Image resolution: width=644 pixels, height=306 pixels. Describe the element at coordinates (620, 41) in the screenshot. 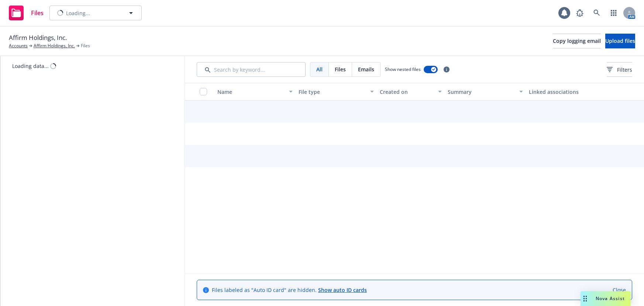

I see `button: Upload files` at that location.